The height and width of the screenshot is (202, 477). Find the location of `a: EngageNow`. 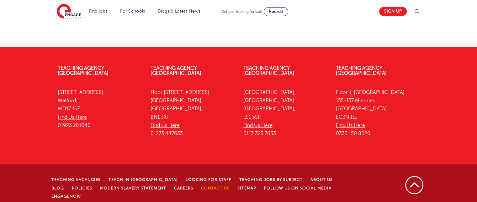

a: EngageNow is located at coordinates (66, 196).